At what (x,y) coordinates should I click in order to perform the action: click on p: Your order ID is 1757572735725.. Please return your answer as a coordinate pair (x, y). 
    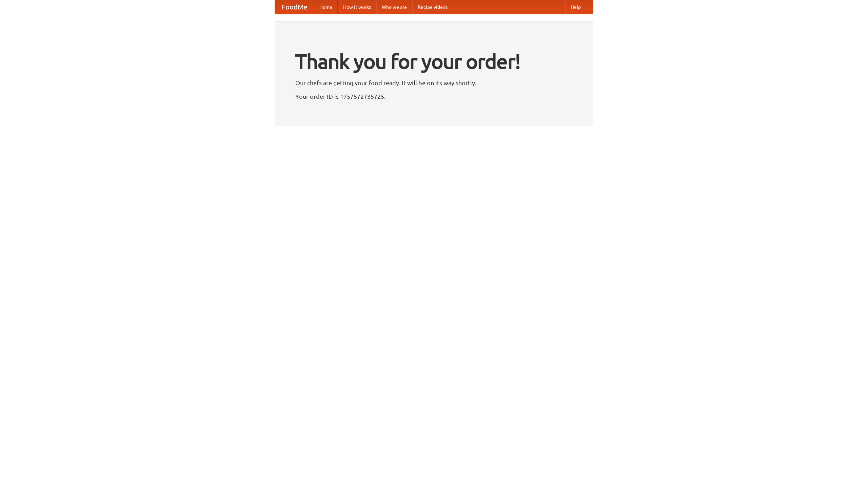
    Looking at the image, I should click on (434, 97).